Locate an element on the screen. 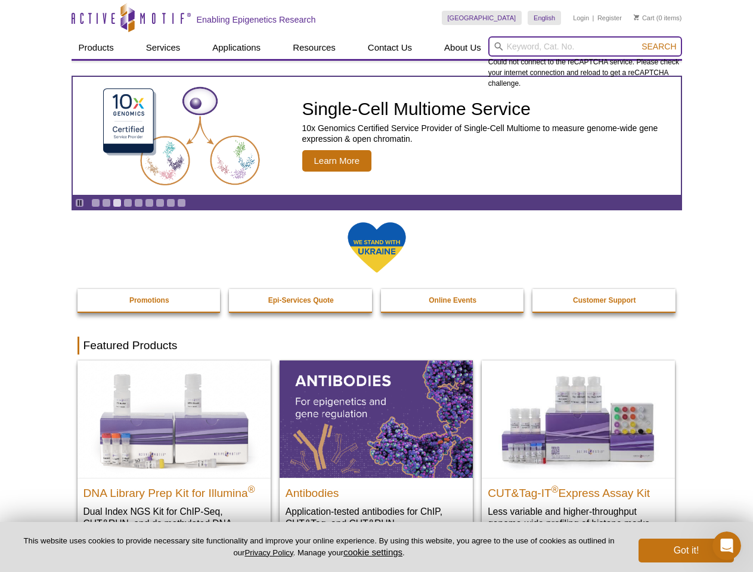  button: Got it! is located at coordinates (686, 551).